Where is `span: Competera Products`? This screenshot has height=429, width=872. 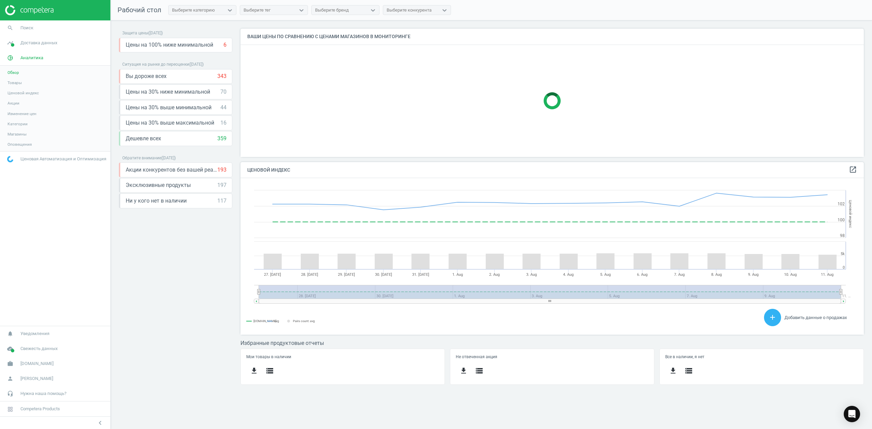 span: Competera Products is located at coordinates (40, 409).